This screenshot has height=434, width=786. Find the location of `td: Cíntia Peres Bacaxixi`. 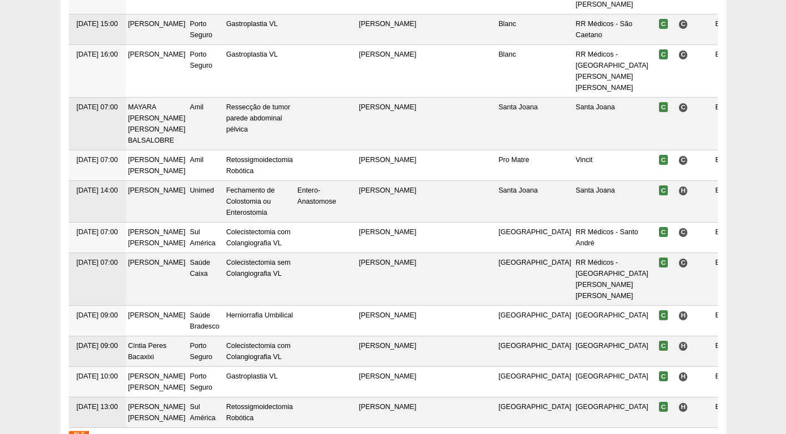

td: Cíntia Peres Bacaxixi is located at coordinates (157, 351).